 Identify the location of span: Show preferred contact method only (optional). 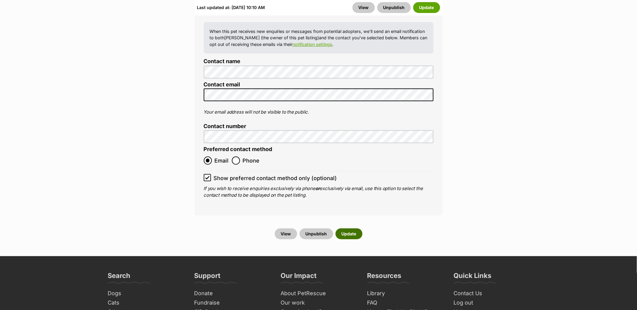
(276, 178).